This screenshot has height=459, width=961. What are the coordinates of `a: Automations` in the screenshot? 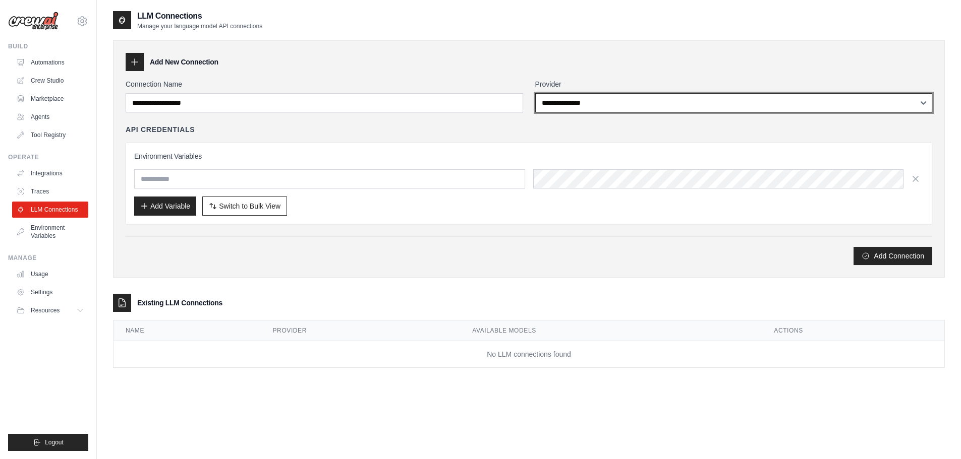 It's located at (50, 63).